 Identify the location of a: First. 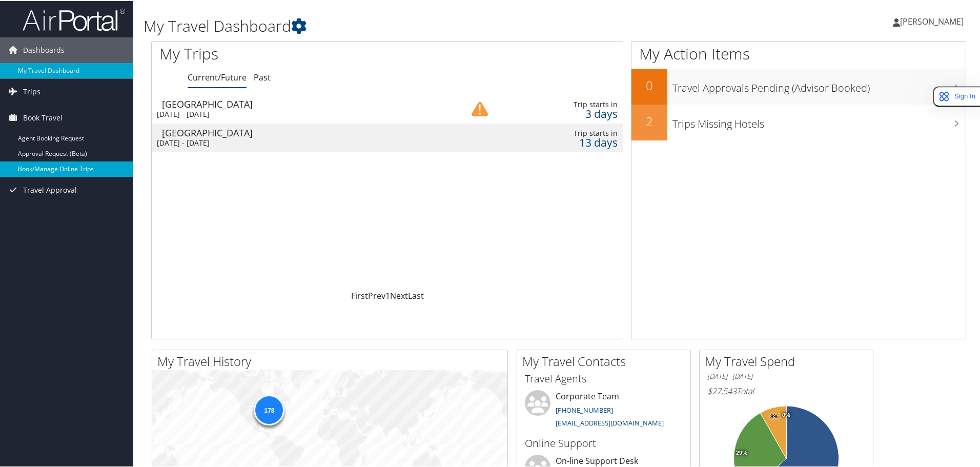
(360, 294).